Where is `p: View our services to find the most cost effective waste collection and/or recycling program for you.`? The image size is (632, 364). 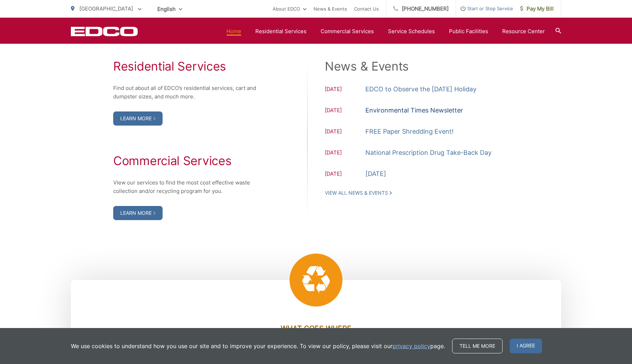
p: View our services to find the most cost effective waste collection and/or recycling program for you. is located at coordinates (189, 187).